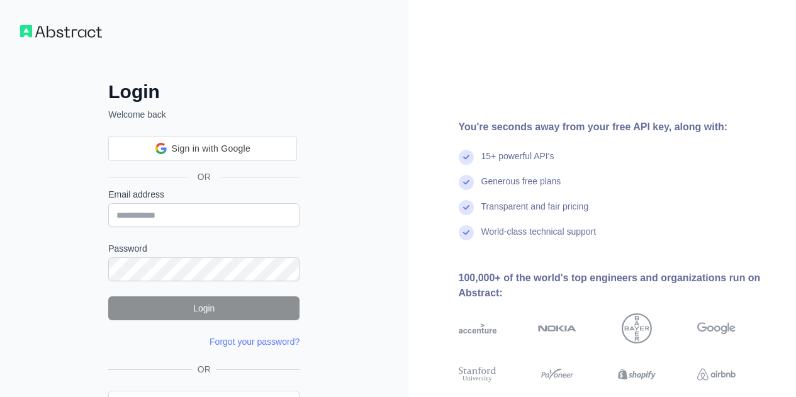 The width and height of the screenshot is (796, 397). Describe the element at coordinates (618, 286) in the screenshot. I see `div: 100,000+ of the world's top engineers and organizations run on Abstract:` at that location.